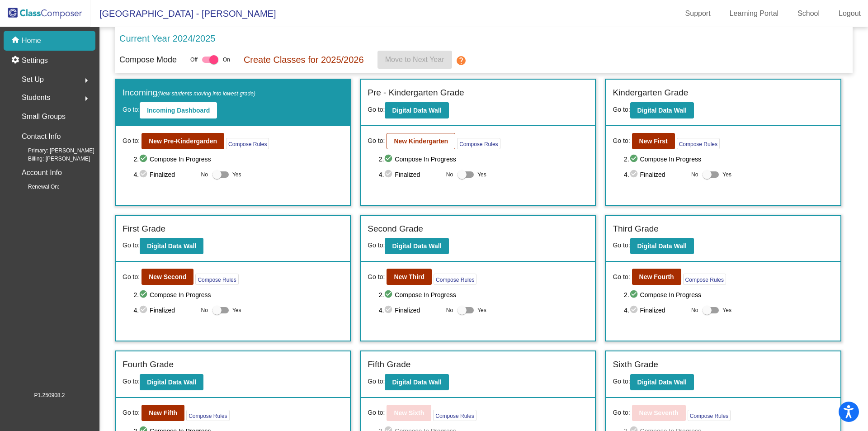  I want to click on a: Support, so click(698, 13).